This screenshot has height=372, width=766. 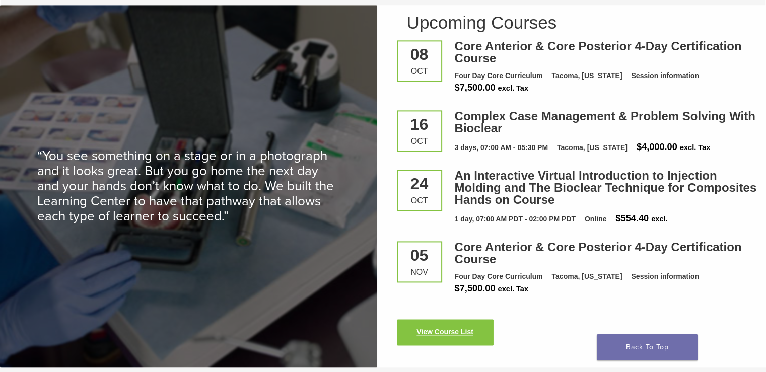 What do you see at coordinates (420, 54) in the screenshot?
I see `div: 08` at bounding box center [420, 54].